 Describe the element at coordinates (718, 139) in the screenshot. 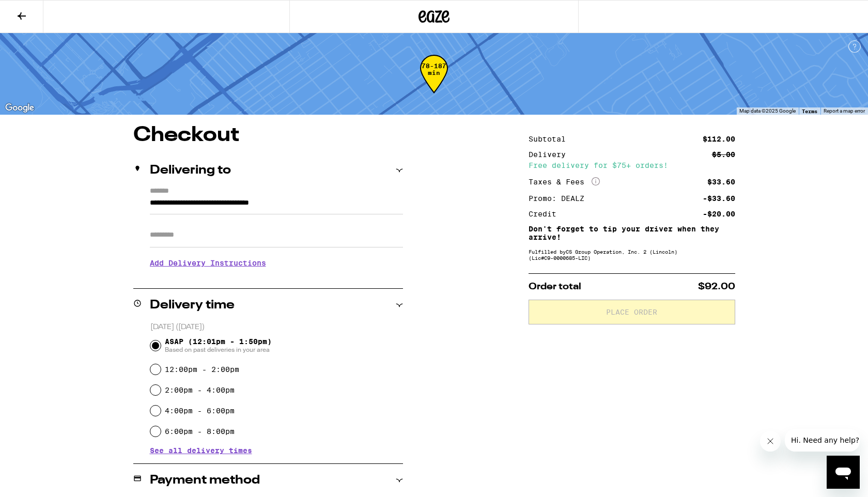

I see `div: $112.00` at that location.